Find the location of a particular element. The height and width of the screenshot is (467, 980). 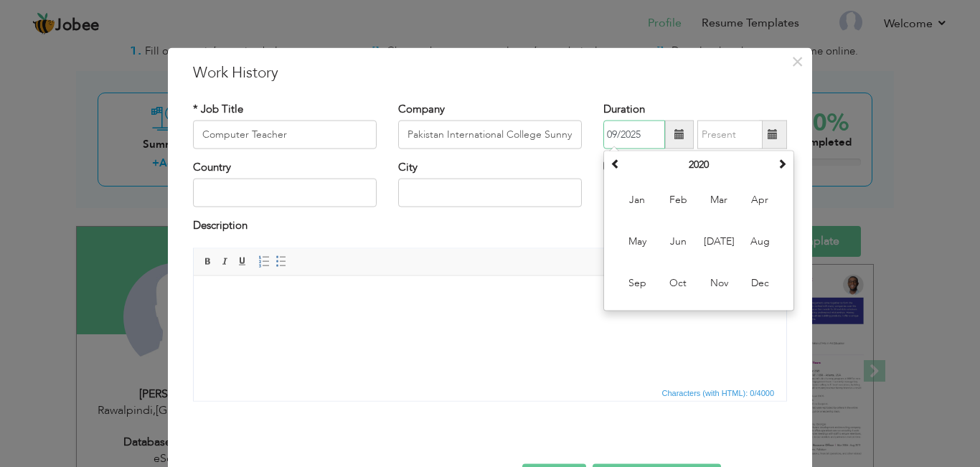

label: Country is located at coordinates (212, 168).